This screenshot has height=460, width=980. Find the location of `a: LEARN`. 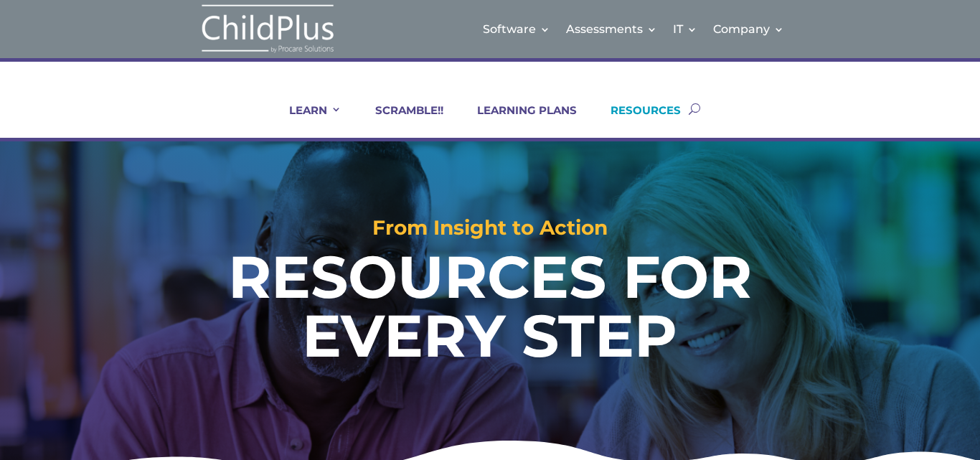

a: LEARN is located at coordinates (306, 121).